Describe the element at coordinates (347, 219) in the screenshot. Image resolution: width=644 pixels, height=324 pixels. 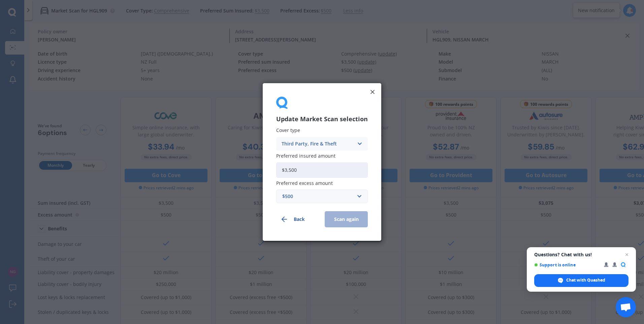
I see `button: Scan again` at that location.